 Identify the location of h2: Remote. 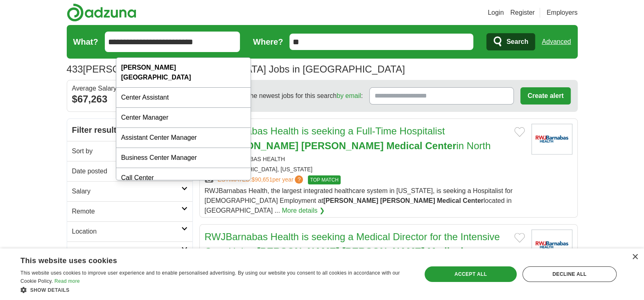
(126, 211).